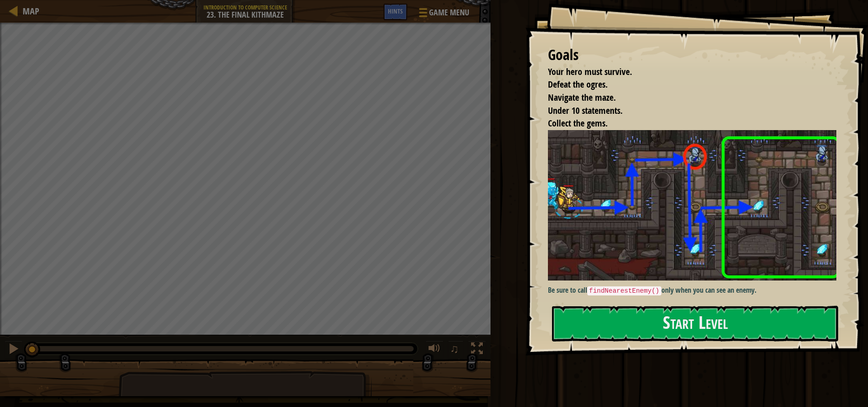 The image size is (868, 407). Describe the element at coordinates (578, 84) in the screenshot. I see `span: Defeat the ogres.` at that location.